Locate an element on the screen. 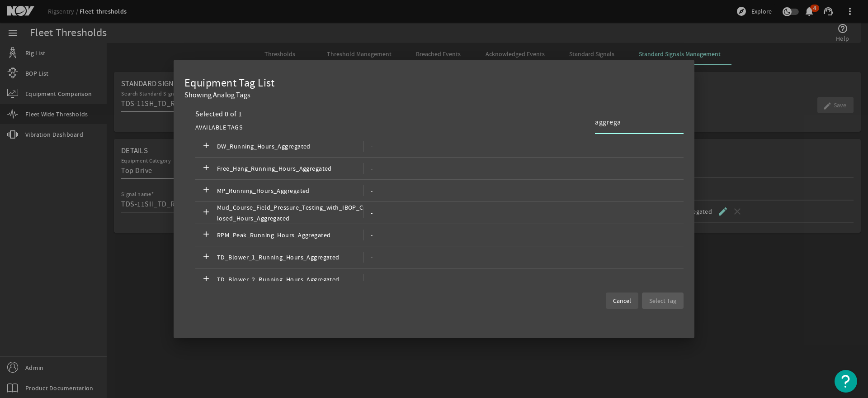 The height and width of the screenshot is (398, 868). button: Cancel is located at coordinates (622, 301).